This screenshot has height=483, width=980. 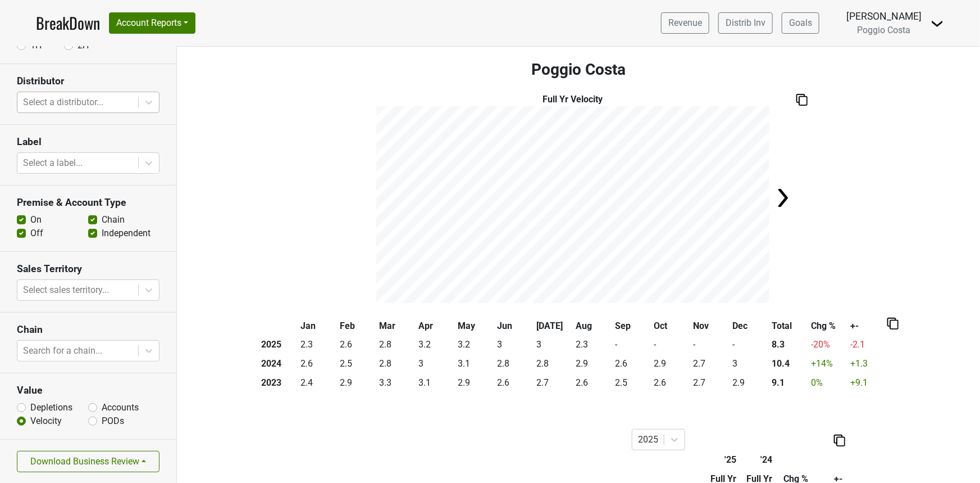 I want to click on th: 10.4, so click(x=789, y=364).